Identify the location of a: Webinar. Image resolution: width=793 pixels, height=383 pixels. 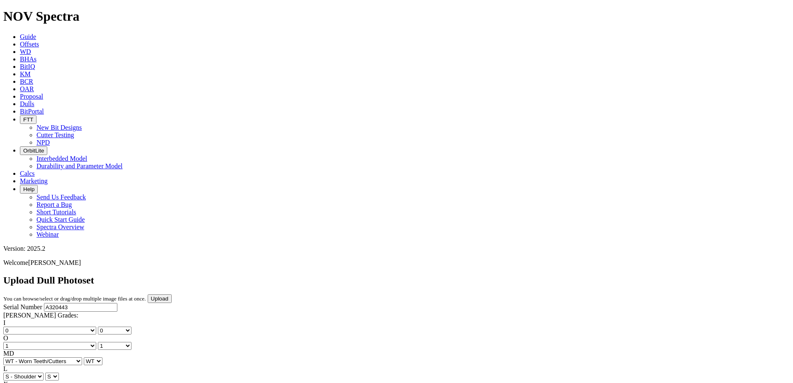
(48, 234).